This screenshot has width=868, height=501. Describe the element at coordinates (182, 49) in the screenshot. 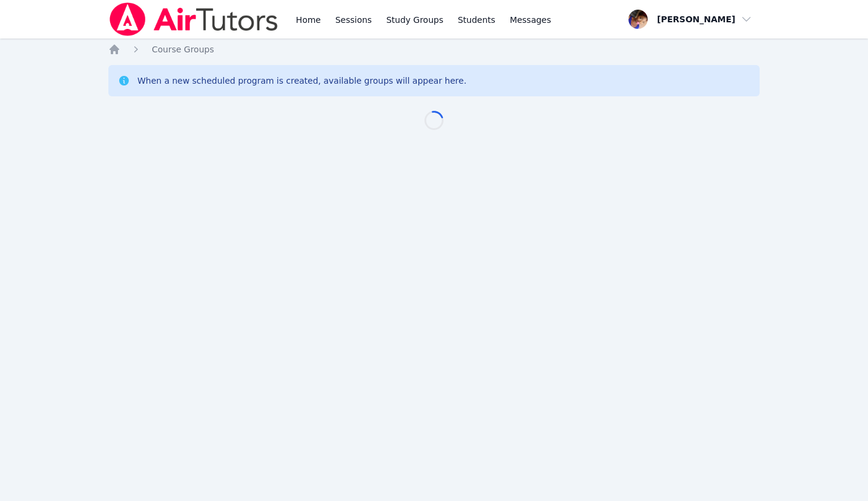

I see `a: Course Groups` at that location.